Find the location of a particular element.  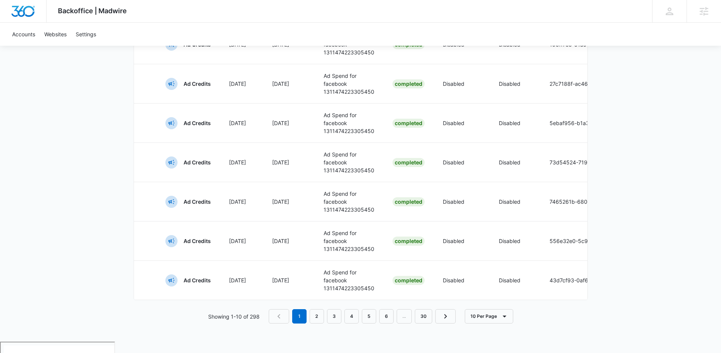

img: logo_orange.svg is located at coordinates (15, 15).